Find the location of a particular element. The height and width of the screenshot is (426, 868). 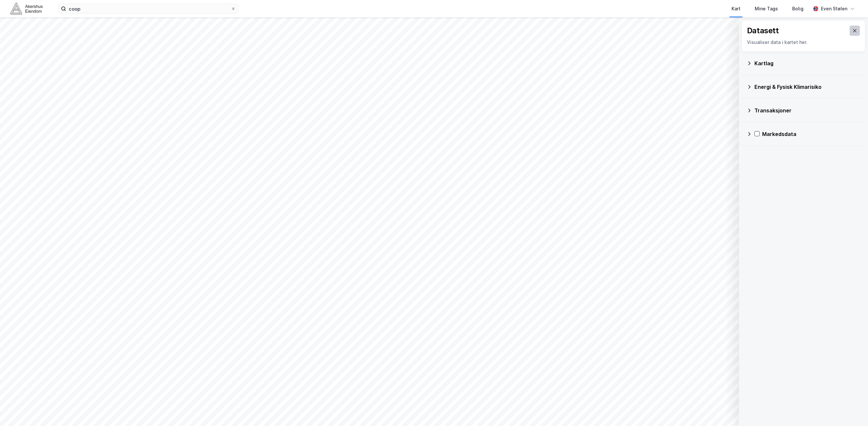

input: Søk på adresse, matrikkel, gårdeiere, leietakere eller personer is located at coordinates (149, 9).